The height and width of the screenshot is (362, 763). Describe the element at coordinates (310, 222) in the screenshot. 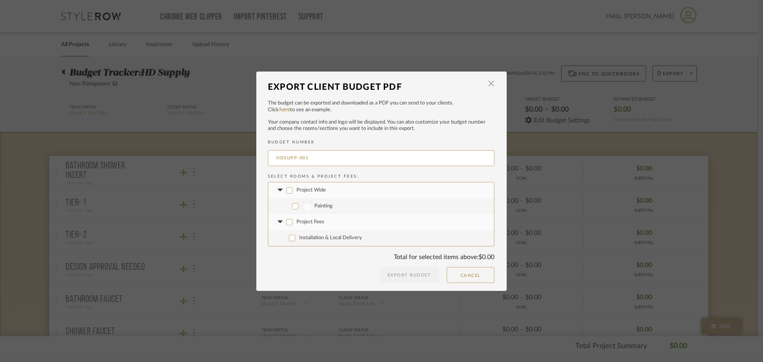

I see `span: Project Fees` at that location.